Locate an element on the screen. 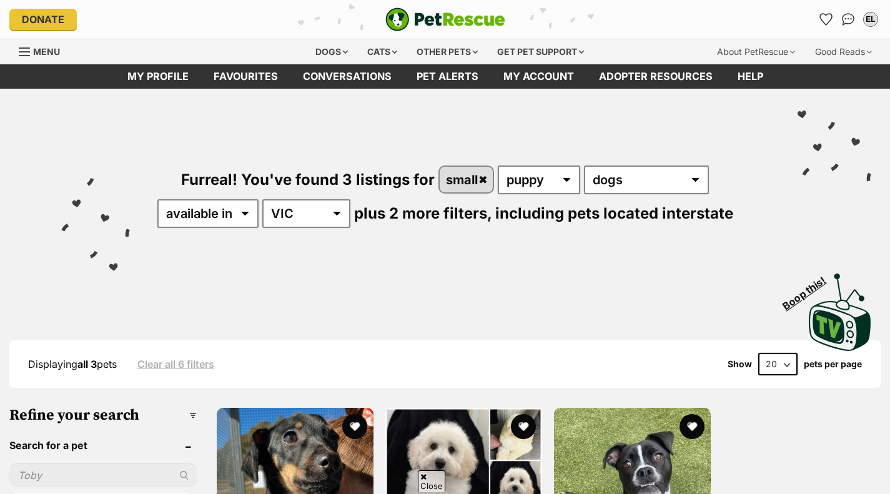 The height and width of the screenshot is (494, 890). div: Cats is located at coordinates (382, 52).